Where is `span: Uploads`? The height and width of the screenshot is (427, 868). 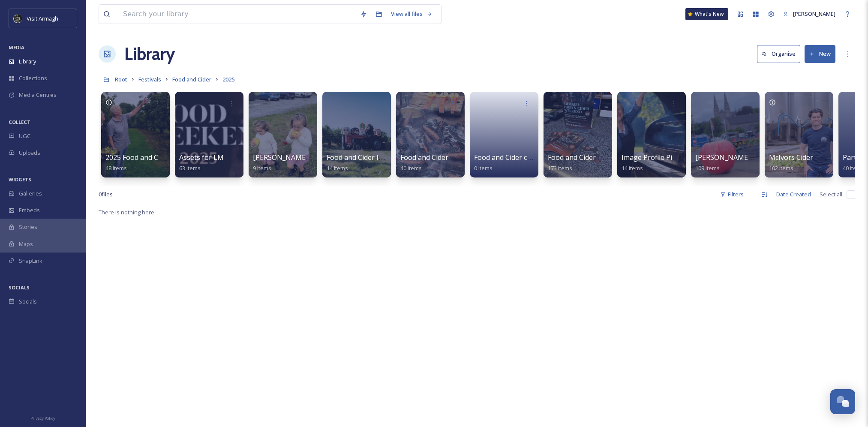 span: Uploads is located at coordinates (30, 153).